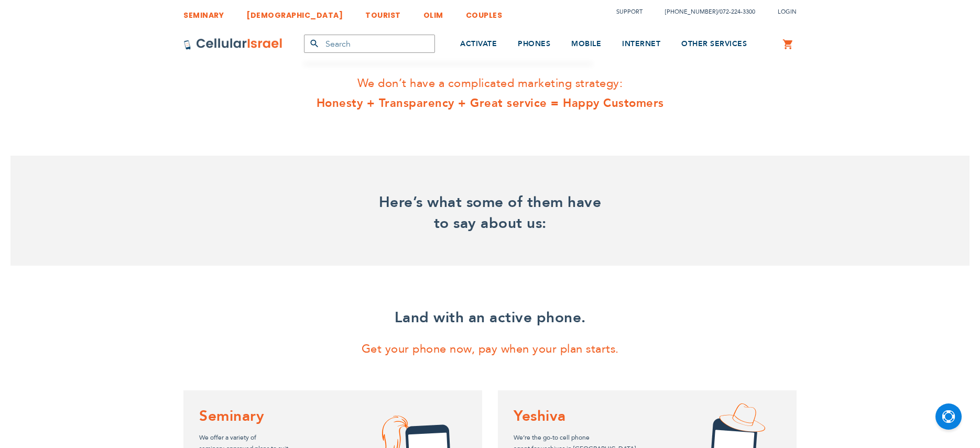 This screenshot has width=980, height=448. I want to click on a: INTERNET, so click(641, 44).